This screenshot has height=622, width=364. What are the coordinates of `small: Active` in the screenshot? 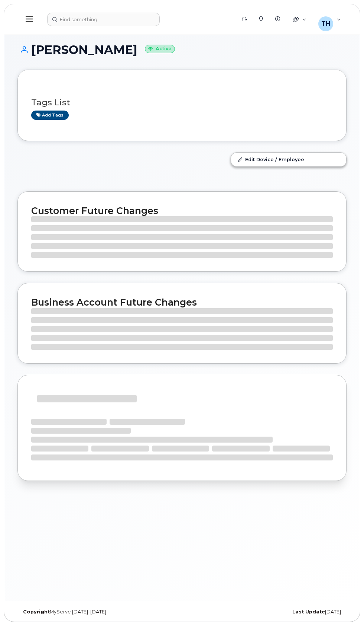 It's located at (160, 49).